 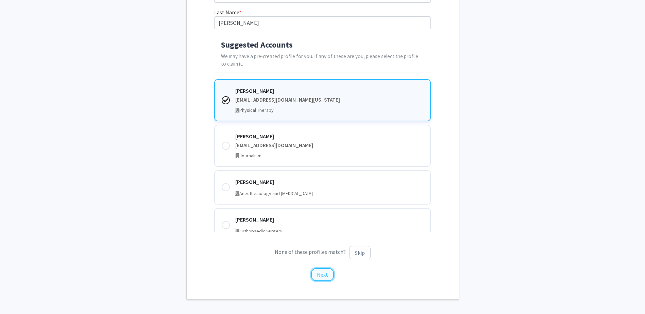 What do you see at coordinates (322, 275) in the screenshot?
I see `button: Next` at bounding box center [322, 275].